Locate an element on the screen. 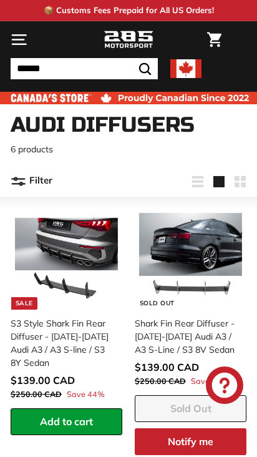  button: Notify me is located at coordinates (191, 442).